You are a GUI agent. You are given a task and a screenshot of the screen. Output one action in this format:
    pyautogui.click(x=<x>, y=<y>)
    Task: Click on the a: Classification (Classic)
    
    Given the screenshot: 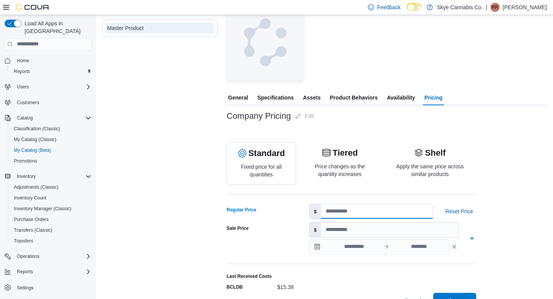 What is the action you would take?
    pyautogui.click(x=37, y=129)
    